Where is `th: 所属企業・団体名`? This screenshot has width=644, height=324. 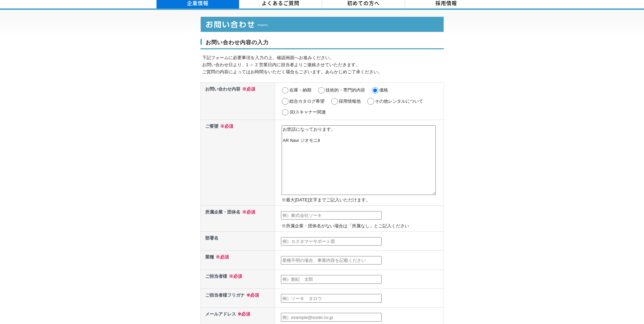 th: 所属企業・団体名 is located at coordinates (238, 219).